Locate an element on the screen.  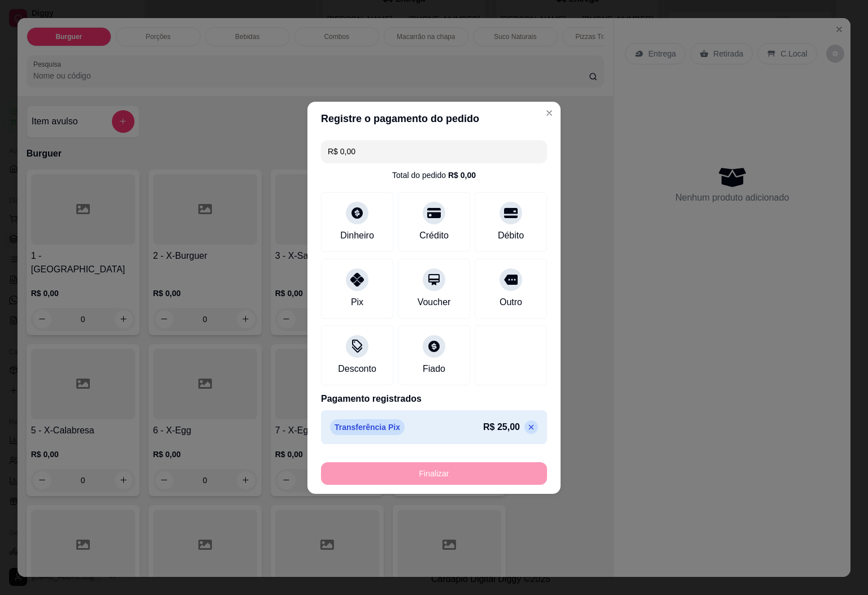
div: Débito is located at coordinates (510, 236).